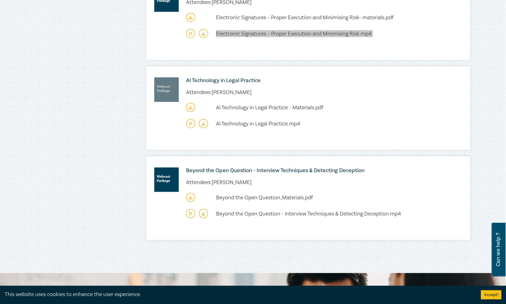  What do you see at coordinates (308, 214) in the screenshot?
I see `a: Beyond the Open Question - Interview Techniques & Detecting Deception.mp4` at bounding box center [308, 214].